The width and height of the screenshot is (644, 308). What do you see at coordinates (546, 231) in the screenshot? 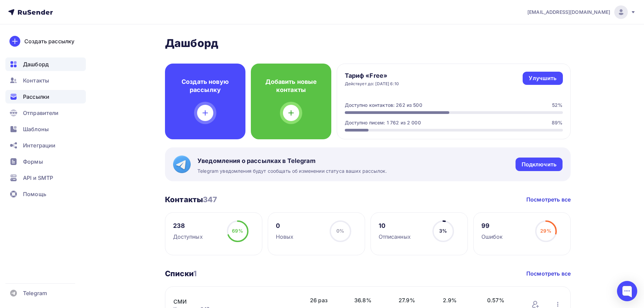
I see `span: 29%` at bounding box center [546, 231].